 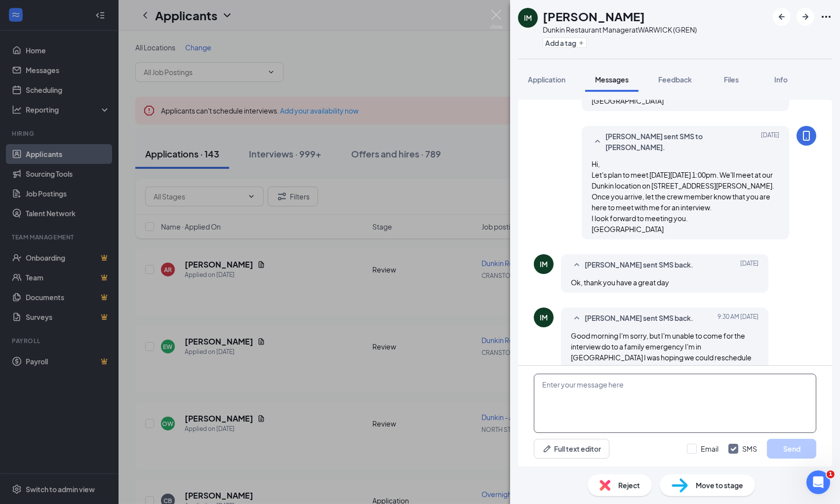 I want to click on span: Feedback, so click(x=675, y=79).